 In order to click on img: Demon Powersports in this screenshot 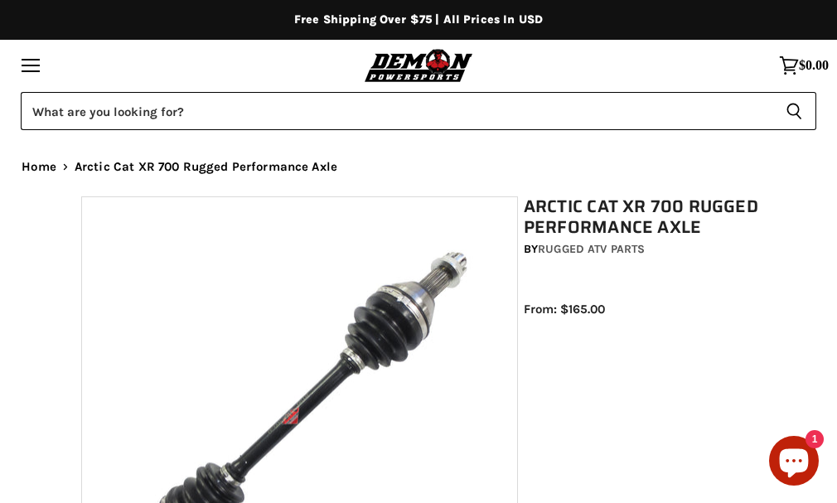, I will do `click(419, 65)`.